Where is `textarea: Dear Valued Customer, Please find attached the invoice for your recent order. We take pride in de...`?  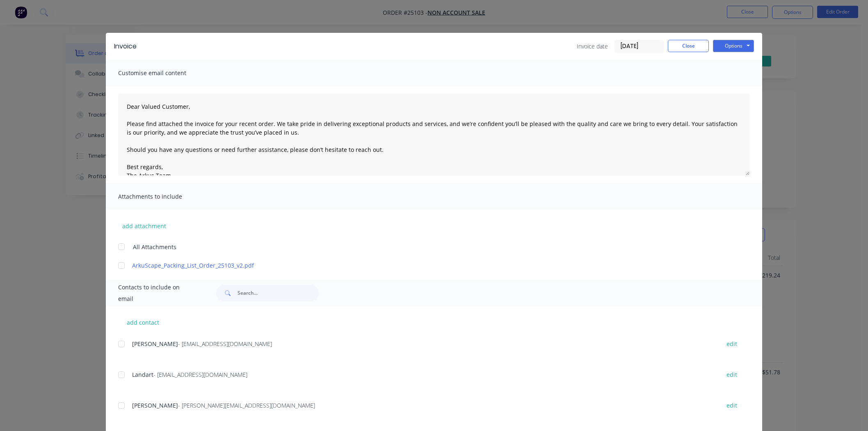
textarea: Dear Valued Customer, Please find attached the invoice for your recent order. We take pride in de... is located at coordinates (434, 135).